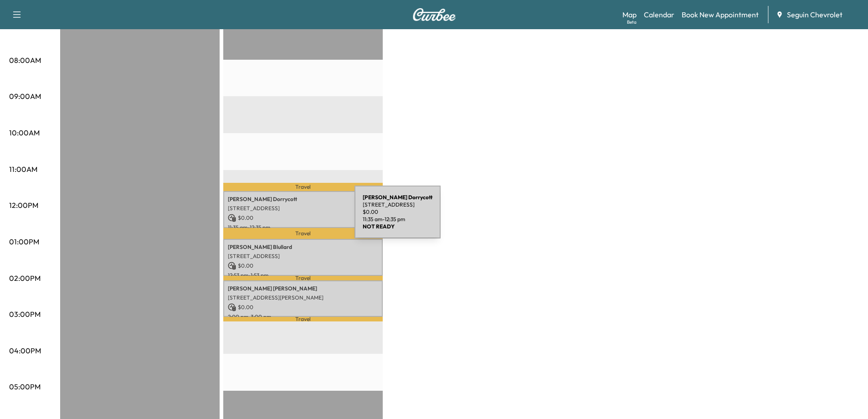 The height and width of the screenshot is (419, 868). What do you see at coordinates (719, 14) in the screenshot?
I see `a: Book New Appointment` at bounding box center [719, 14].